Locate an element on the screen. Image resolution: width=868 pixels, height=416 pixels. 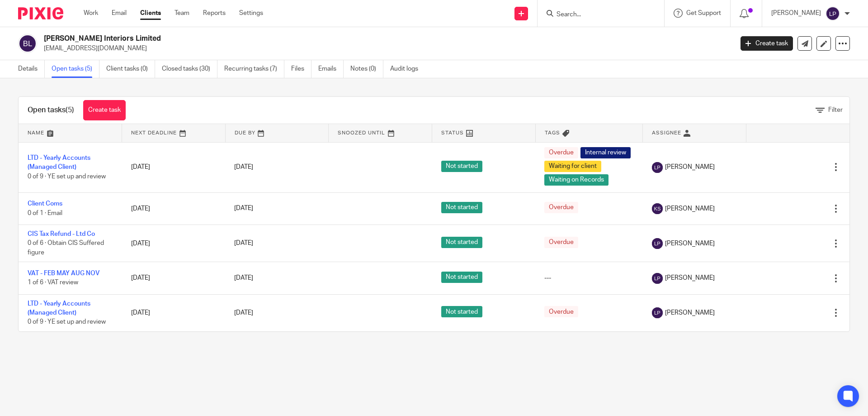
span: 0 of 1 · Email is located at coordinates (45, 213).